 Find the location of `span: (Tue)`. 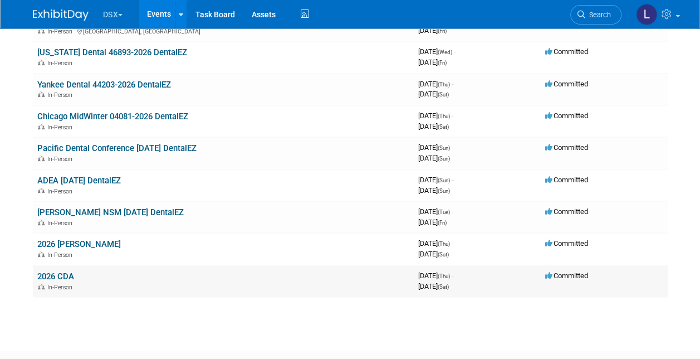

span: (Tue) is located at coordinates (444, 212).